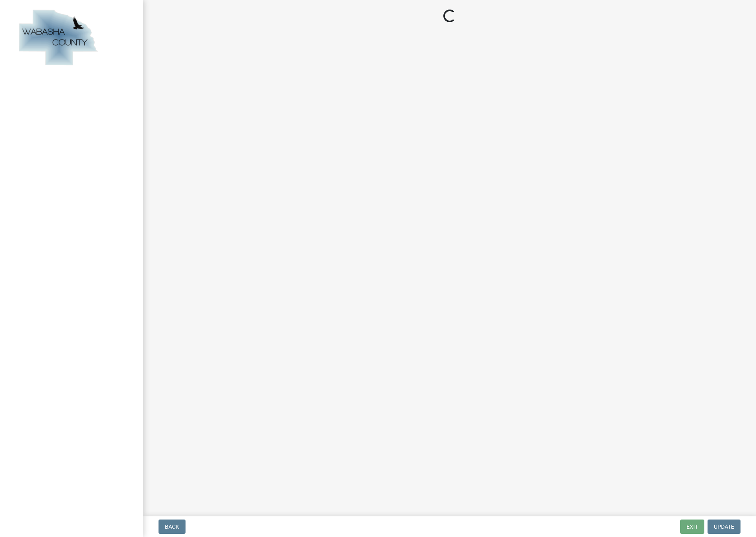 This screenshot has height=537, width=756. I want to click on span: Update, so click(723, 527).